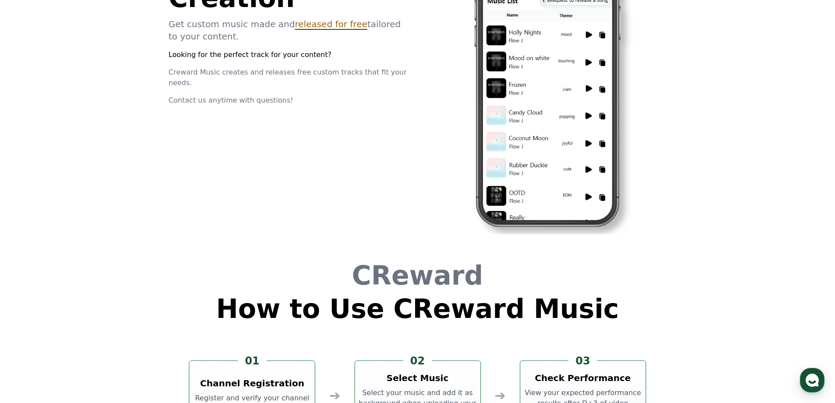 The height and width of the screenshot is (403, 835). What do you see at coordinates (141, 289) in the screenshot?
I see `a: Settings` at bounding box center [141, 289].